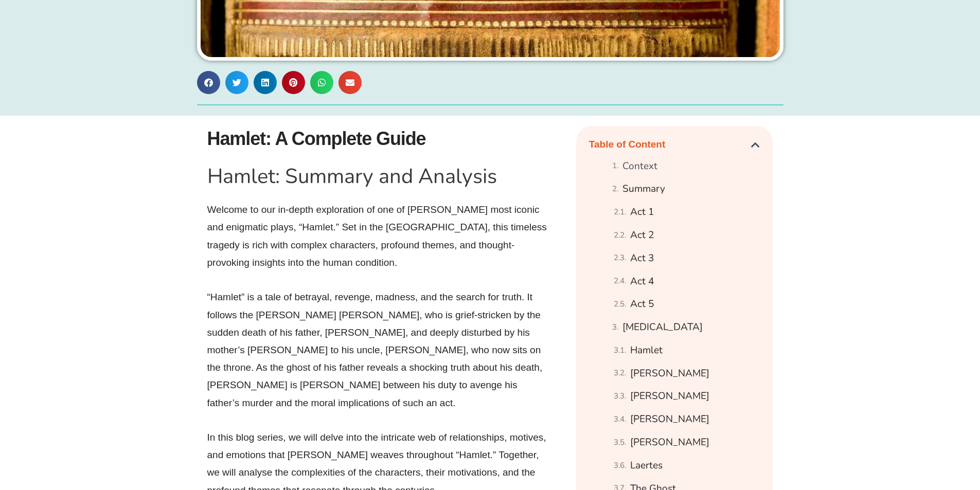  What do you see at coordinates (350, 82) in the screenshot?
I see `div: Share on email` at bounding box center [350, 82].